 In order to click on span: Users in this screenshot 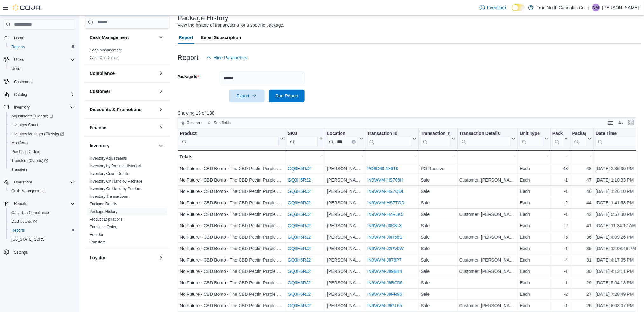, I will do `click(19, 59)`.